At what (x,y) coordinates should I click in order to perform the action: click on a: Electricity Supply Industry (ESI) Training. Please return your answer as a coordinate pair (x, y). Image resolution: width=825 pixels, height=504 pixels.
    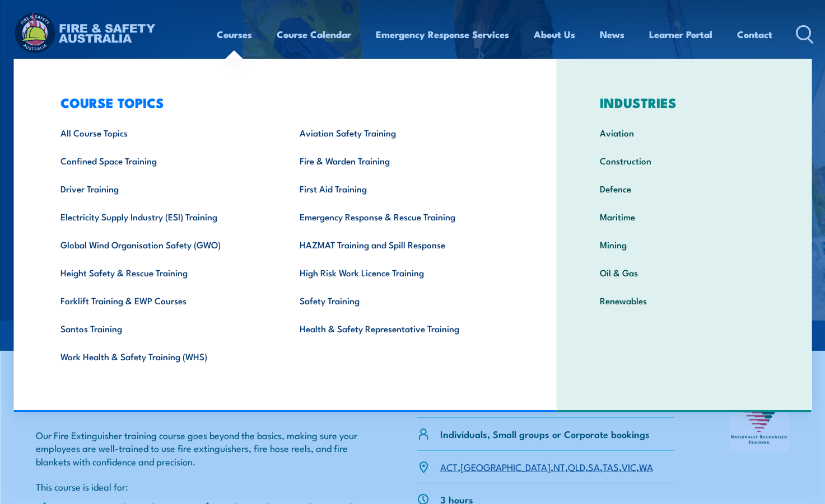
    Looking at the image, I should click on (162, 216).